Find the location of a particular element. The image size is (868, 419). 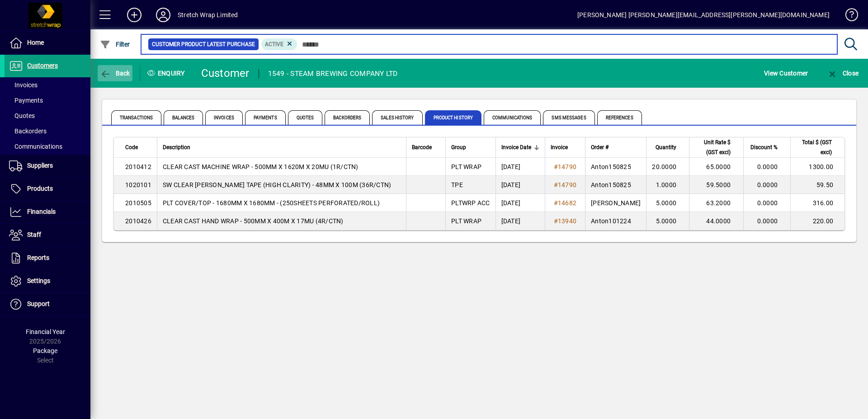

td: 220.00 is located at coordinates (817, 220).